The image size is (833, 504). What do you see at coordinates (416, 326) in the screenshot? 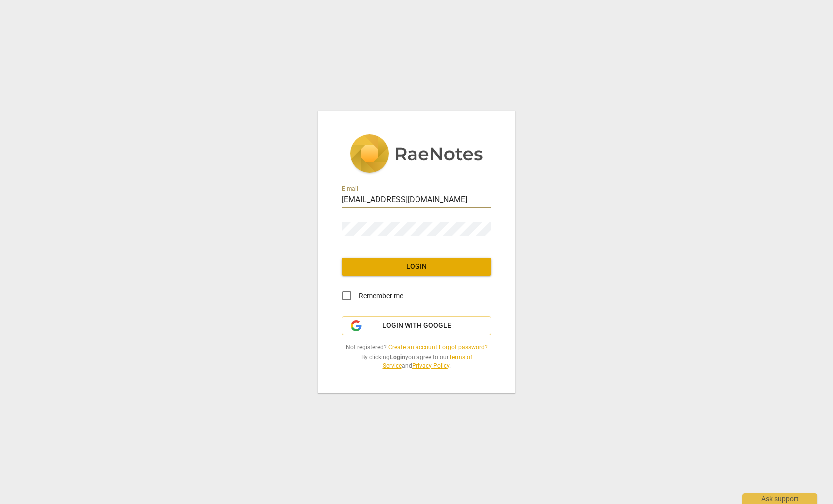
I see `span: Login with Google` at bounding box center [416, 326].